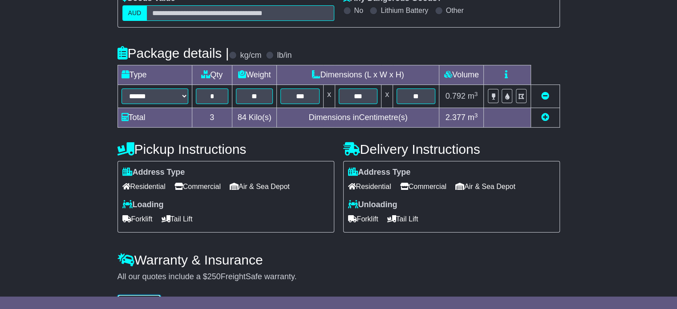  What do you see at coordinates (451, 149) in the screenshot?
I see `h4: Delivery Instructions` at bounding box center [451, 149].